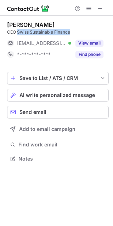  Describe the element at coordinates (58, 112) in the screenshot. I see `button: Send email` at that location.